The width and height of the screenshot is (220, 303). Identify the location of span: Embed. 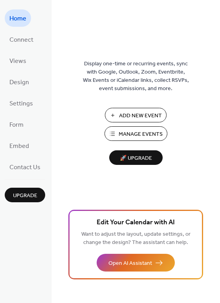
(19, 146).